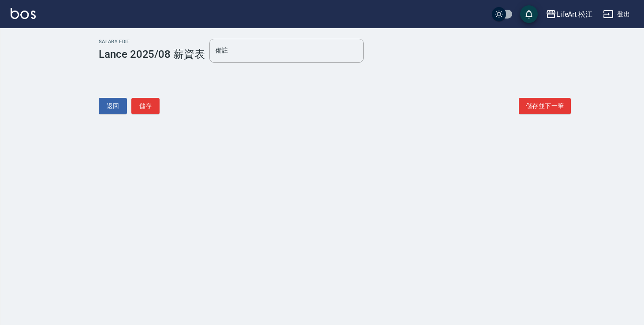 The width and height of the screenshot is (644, 325). What do you see at coordinates (616, 14) in the screenshot?
I see `button: 登出` at bounding box center [616, 14].